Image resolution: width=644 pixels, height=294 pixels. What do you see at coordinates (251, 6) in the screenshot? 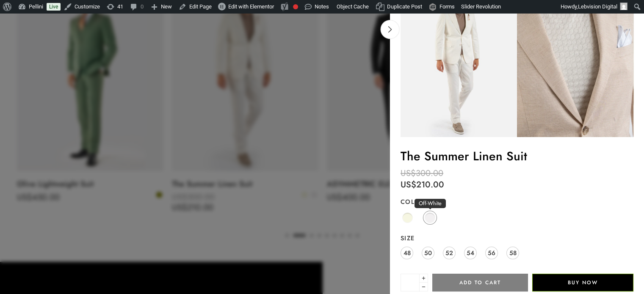
I see `span: Edit with Elementor` at bounding box center [251, 6].